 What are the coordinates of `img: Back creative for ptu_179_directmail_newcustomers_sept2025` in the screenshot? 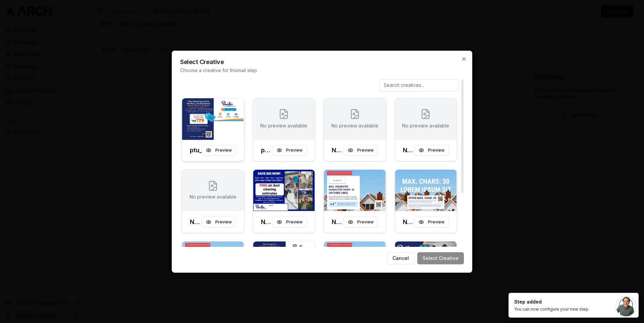 It's located at (213, 119).